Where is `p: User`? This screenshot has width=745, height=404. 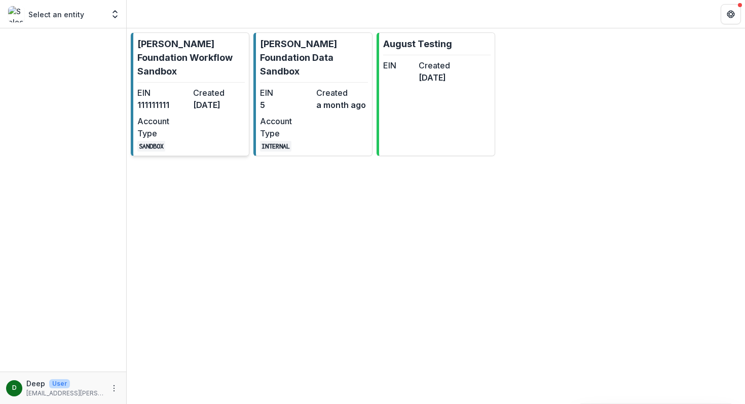 p: User is located at coordinates (59, 384).